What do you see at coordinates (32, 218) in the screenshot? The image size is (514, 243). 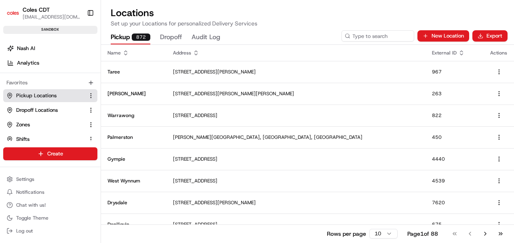 I see `span: Toggle Theme` at bounding box center [32, 218].